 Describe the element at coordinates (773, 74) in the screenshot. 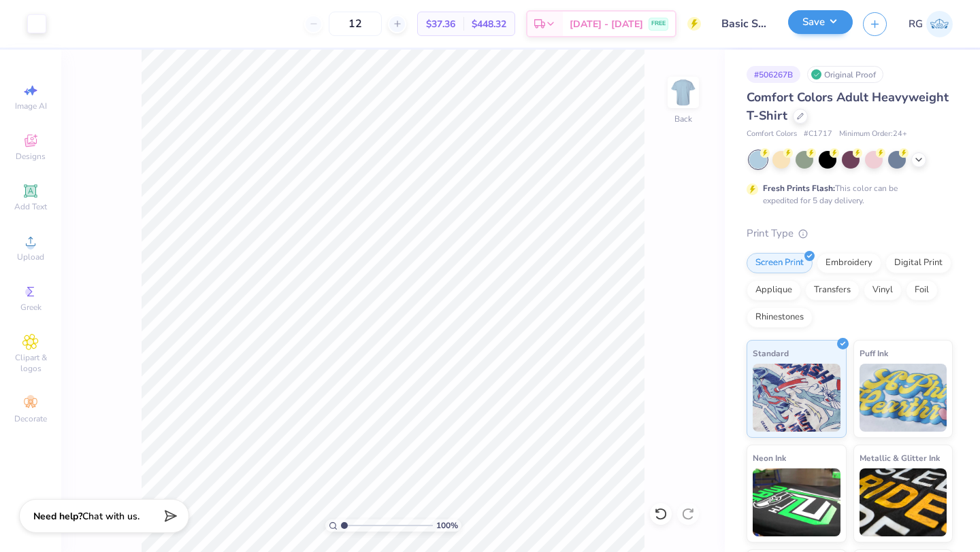

I see `div: # 506267B` at that location.